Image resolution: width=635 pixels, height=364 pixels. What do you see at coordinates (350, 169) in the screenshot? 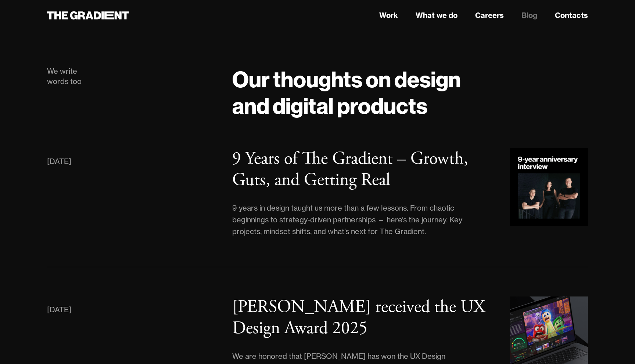
I see `h3: 9 Years of The Gradient – Growth, Guts, and Getting Real` at bounding box center [350, 169].